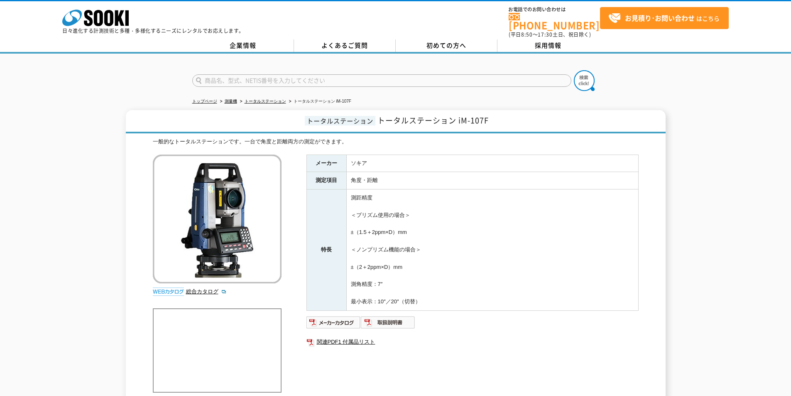 This screenshot has height=396, width=791. What do you see at coordinates (546, 34) in the screenshot?
I see `span: 17:30` at bounding box center [546, 34].